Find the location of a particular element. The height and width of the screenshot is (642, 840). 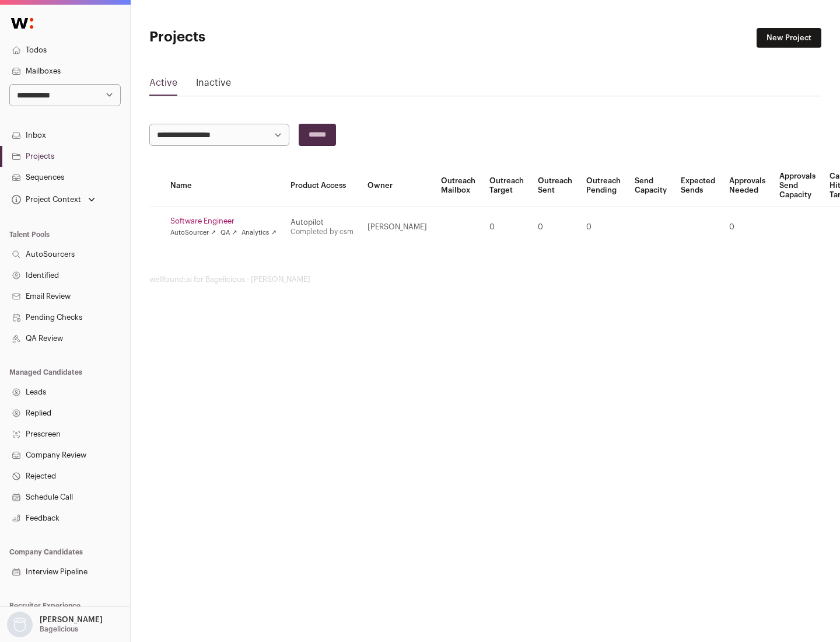

img: Wellfound is located at coordinates (22, 23).